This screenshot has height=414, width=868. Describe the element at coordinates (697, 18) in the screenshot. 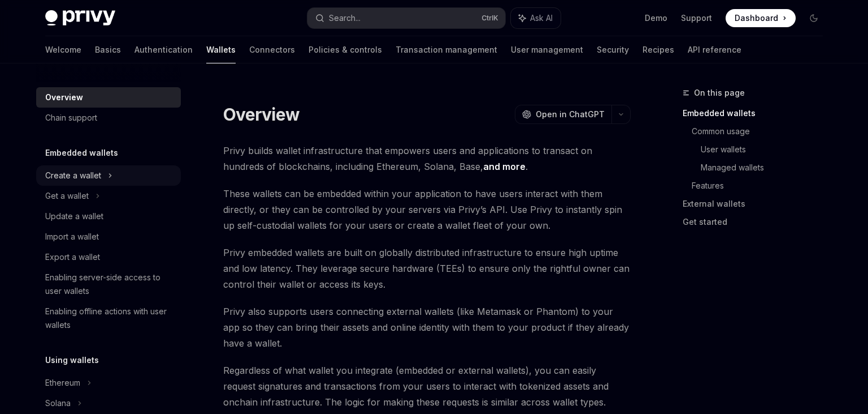

I see `a: Support` at that location.